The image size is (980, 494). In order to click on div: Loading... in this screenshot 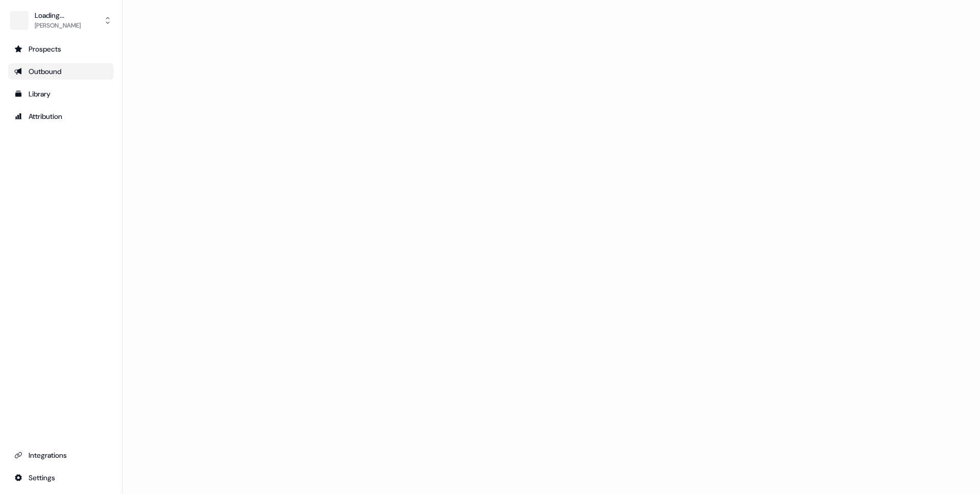, I will do `click(58, 15)`.